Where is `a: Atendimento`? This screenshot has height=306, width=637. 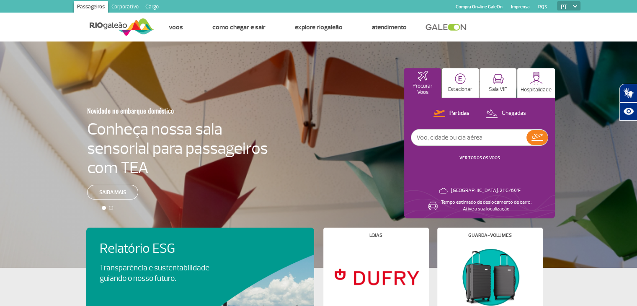 a: Atendimento is located at coordinates (389, 27).